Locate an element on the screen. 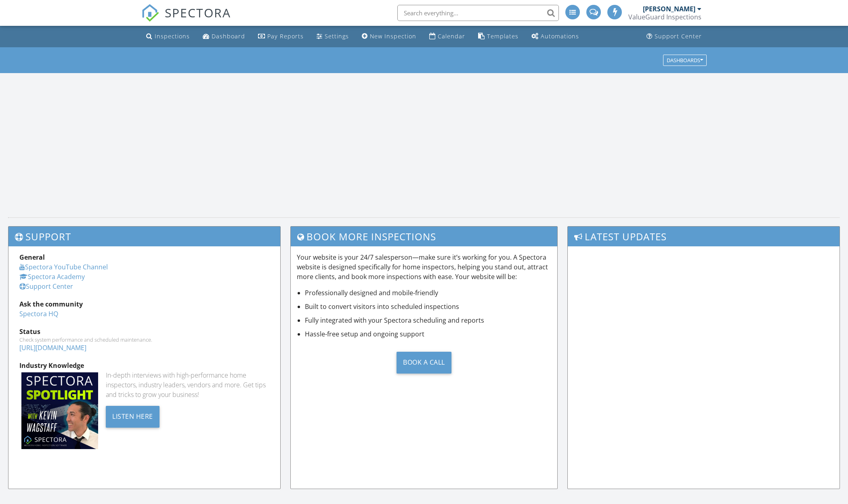  div: Status is located at coordinates (144, 331).